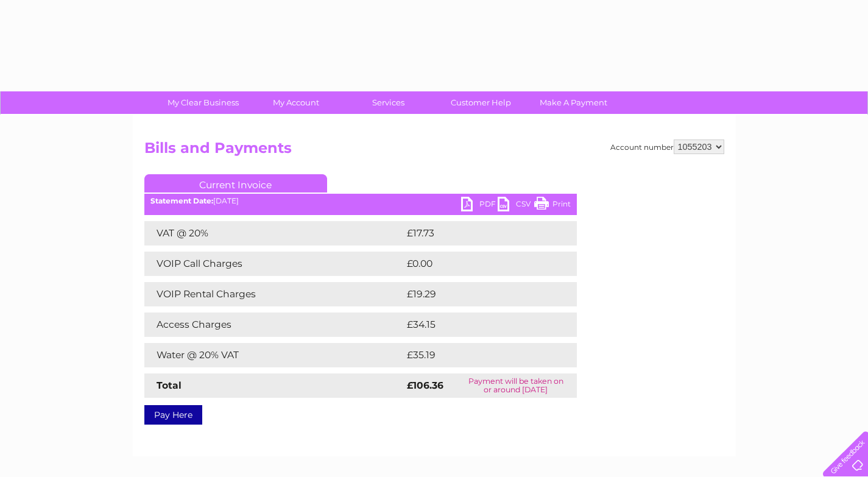  I want to click on b: Statement Date:, so click(182, 201).